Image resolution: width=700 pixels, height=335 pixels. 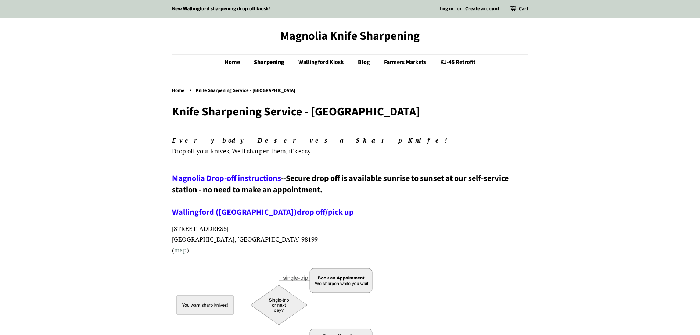 I want to click on a: Farmers Markets, so click(x=406, y=62).